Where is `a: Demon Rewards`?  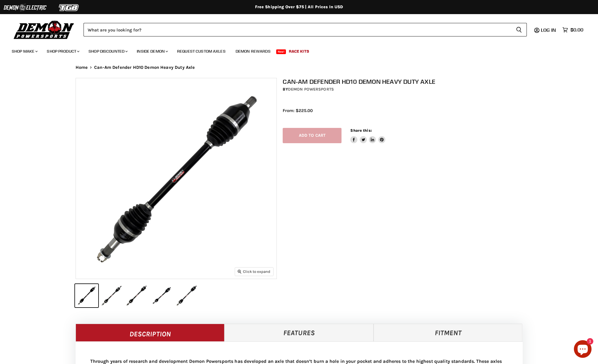
a: Demon Rewards is located at coordinates (253, 52).